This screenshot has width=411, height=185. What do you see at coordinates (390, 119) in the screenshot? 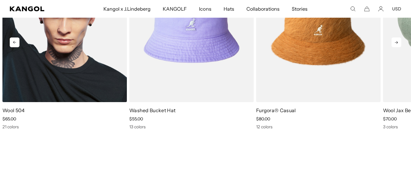
I see `span: $70.00` at bounding box center [390, 119].